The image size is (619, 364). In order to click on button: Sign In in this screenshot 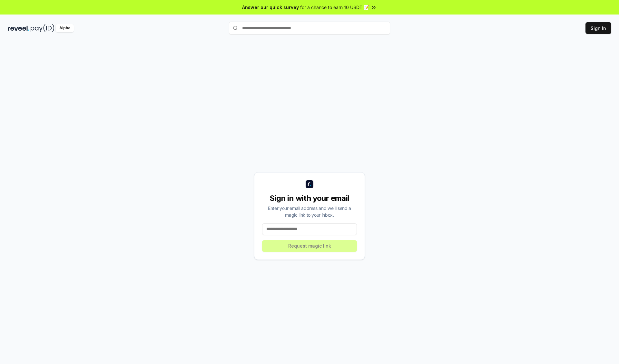, I will do `click(598, 28)`.